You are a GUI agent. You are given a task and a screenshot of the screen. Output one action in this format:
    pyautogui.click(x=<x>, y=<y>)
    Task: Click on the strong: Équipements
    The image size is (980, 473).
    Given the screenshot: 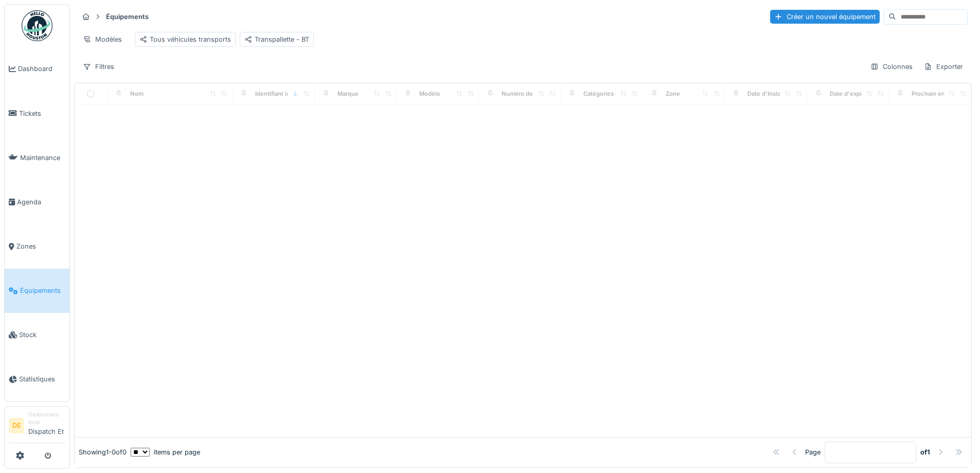 What is the action you would take?
    pyautogui.click(x=127, y=17)
    